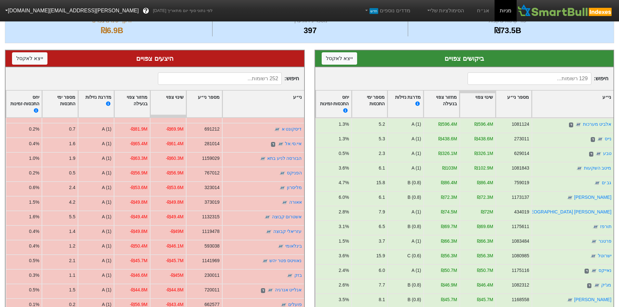 The height and width of the screenshot is (307, 619). What do you see at coordinates (606, 227) in the screenshot?
I see `a: תורפז` at bounding box center [606, 227].